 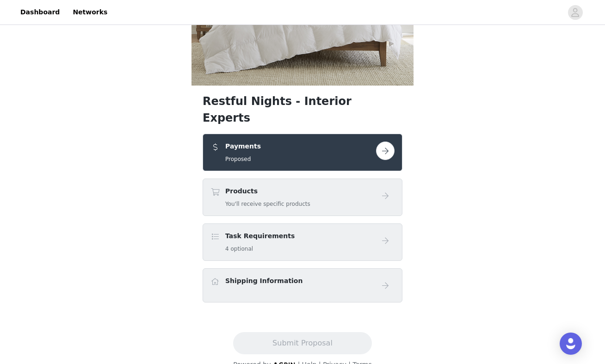 What do you see at coordinates (268, 191) in the screenshot?
I see `h4: Products` at bounding box center [268, 191].